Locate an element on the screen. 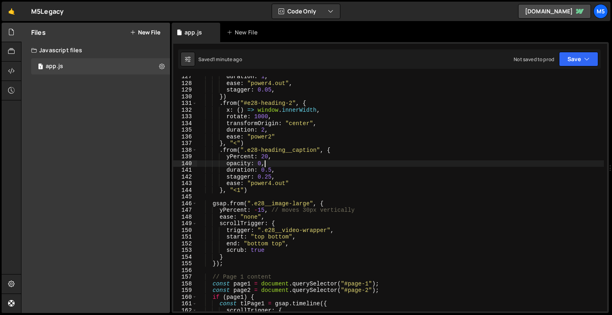  div: 150 is located at coordinates (185, 230).